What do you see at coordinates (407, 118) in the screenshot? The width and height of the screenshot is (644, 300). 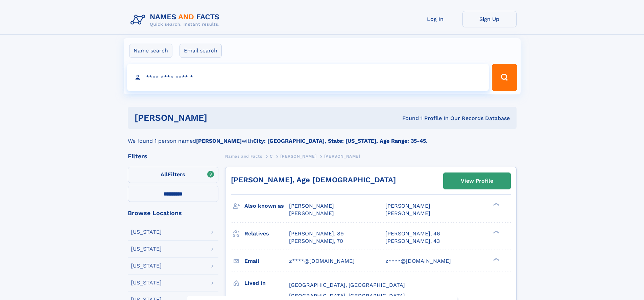 I see `div: Found 1 Profile In Our Records Database` at bounding box center [407, 118].